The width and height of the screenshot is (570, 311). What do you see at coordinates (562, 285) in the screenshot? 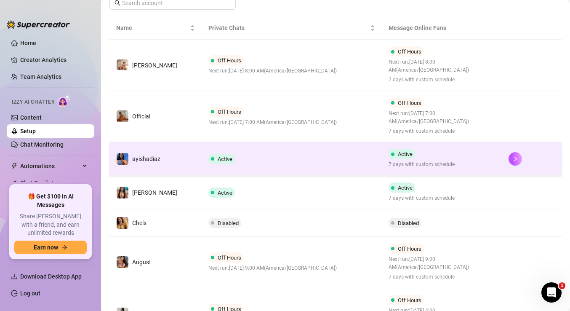
I see `span: 1` at bounding box center [562, 285].